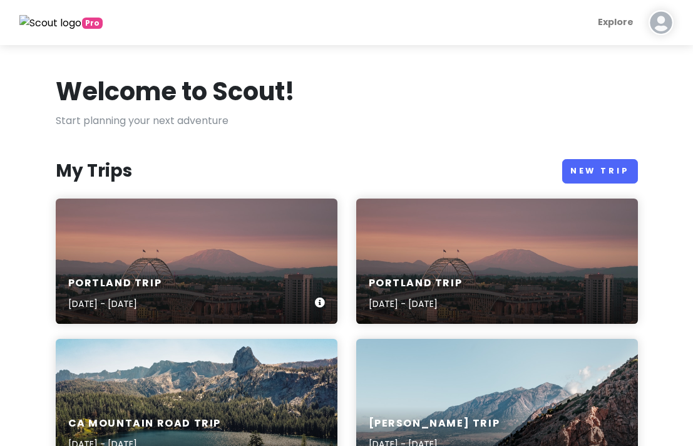  What do you see at coordinates (661, 23) in the screenshot?
I see `img: User profile` at bounding box center [661, 23].